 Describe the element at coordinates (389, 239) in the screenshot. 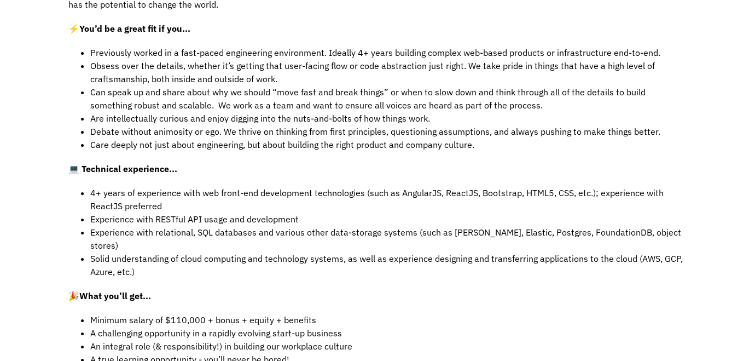

I see `li: Experience with relational, SQL databases and various other data-storage systems (such as [PERSON...` at that location.